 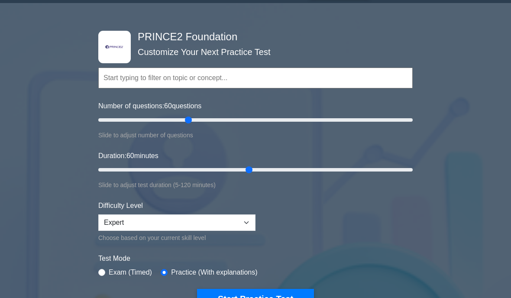 I want to click on label: Test Mode, so click(x=256, y=259).